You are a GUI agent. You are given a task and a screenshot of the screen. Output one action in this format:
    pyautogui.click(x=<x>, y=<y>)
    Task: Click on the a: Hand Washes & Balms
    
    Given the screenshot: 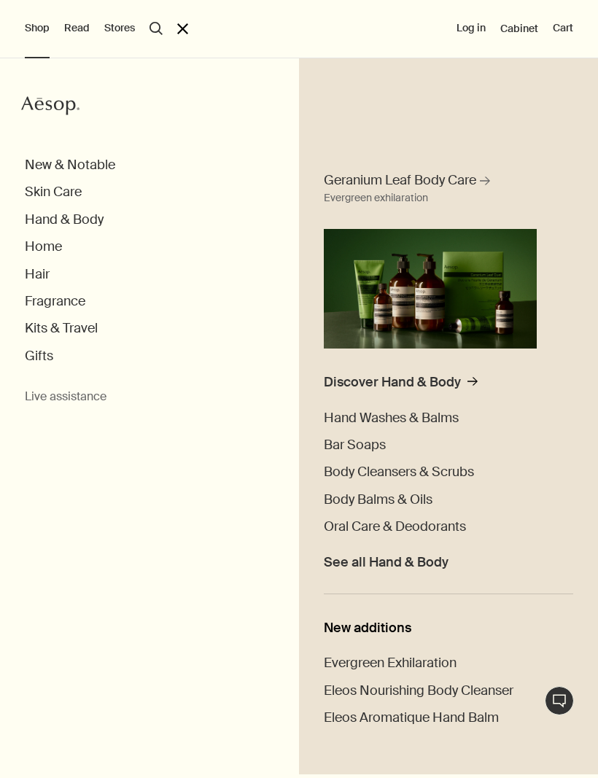 What is the action you would take?
    pyautogui.click(x=391, y=418)
    